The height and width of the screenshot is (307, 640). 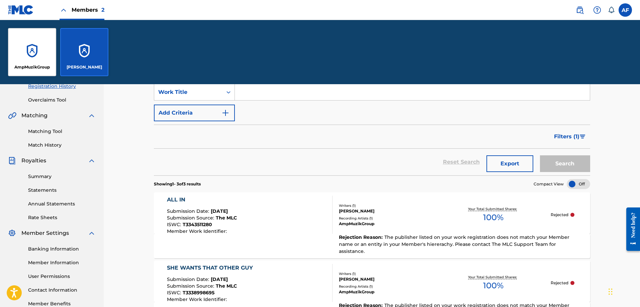 I want to click on span: T3343511280, so click(x=197, y=225).